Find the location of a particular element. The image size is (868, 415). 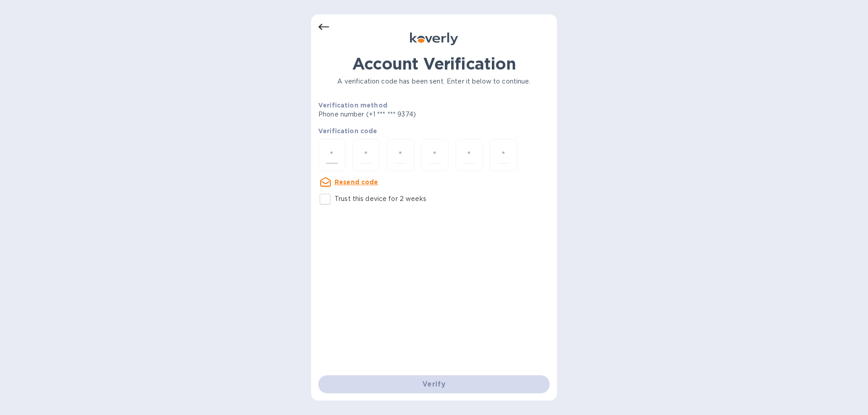

p: A verification code has been sent. Enter it below to continue. is located at coordinates (434, 81).